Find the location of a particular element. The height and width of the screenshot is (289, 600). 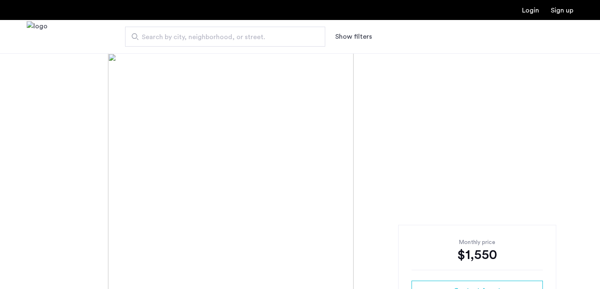

a: Login is located at coordinates (530, 10).